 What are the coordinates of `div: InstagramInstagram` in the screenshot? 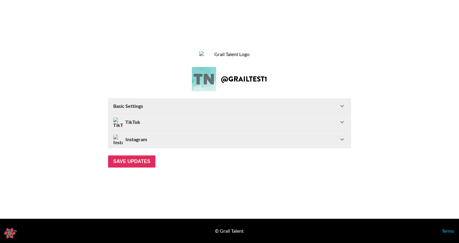 It's located at (229, 140).